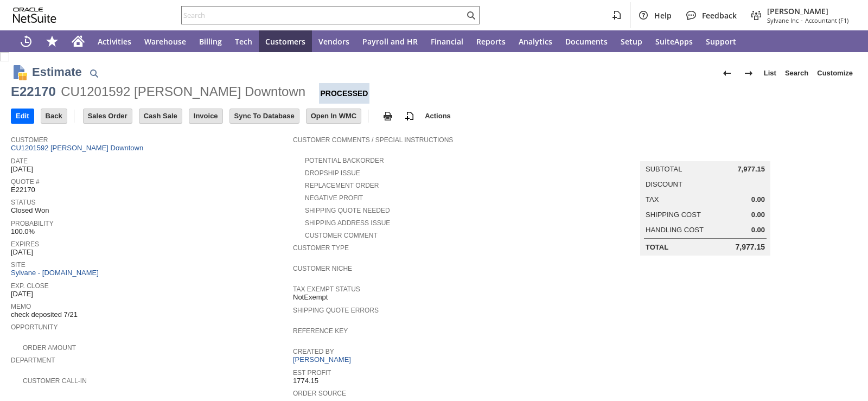 The height and width of the screenshot is (401, 868). I want to click on a: Expires, so click(25, 244).